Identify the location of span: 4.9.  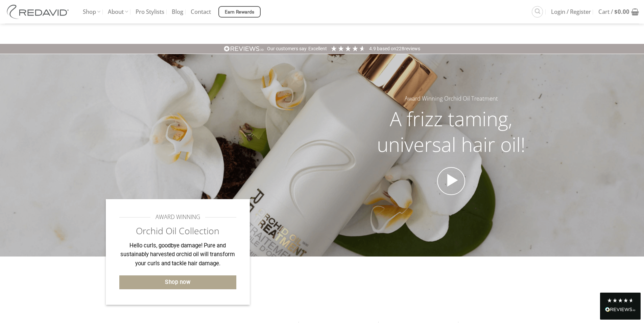
(373, 48).